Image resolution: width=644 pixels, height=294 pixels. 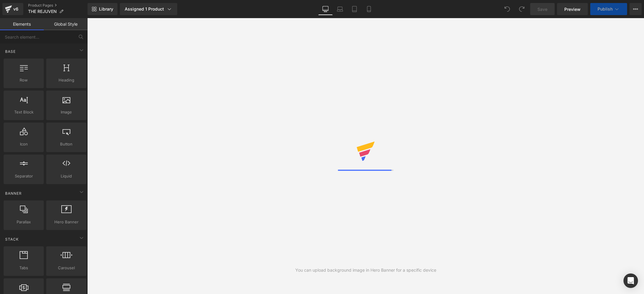 I want to click on span: Icon, so click(x=24, y=144).